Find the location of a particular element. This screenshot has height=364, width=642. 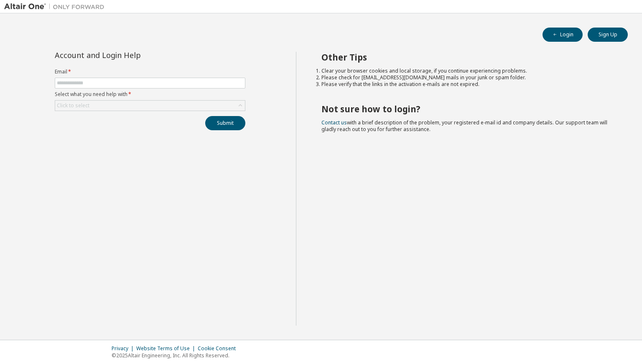

img: Altair One is located at coordinates (56, 7).